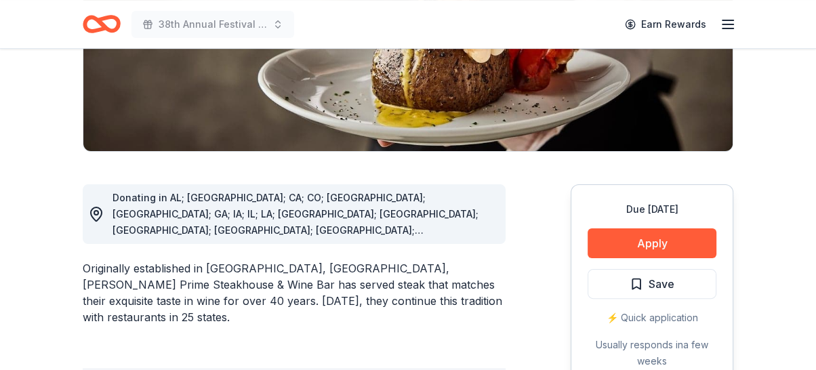 This screenshot has height=370, width=816. I want to click on button: Save, so click(652, 284).